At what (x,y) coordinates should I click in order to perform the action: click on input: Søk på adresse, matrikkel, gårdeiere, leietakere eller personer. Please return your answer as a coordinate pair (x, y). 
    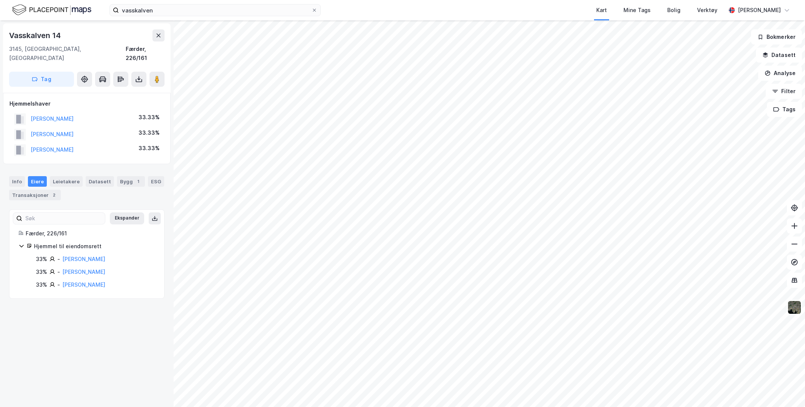
    Looking at the image, I should click on (215, 10).